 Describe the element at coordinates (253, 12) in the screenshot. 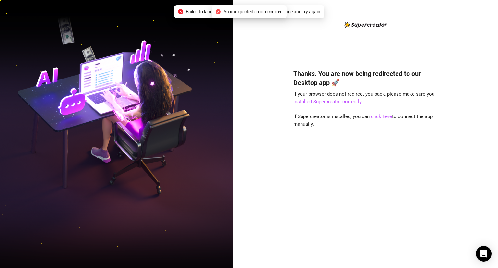

I see `span: Failed to launch desktop app. Please refresh the page and try again` at that location.